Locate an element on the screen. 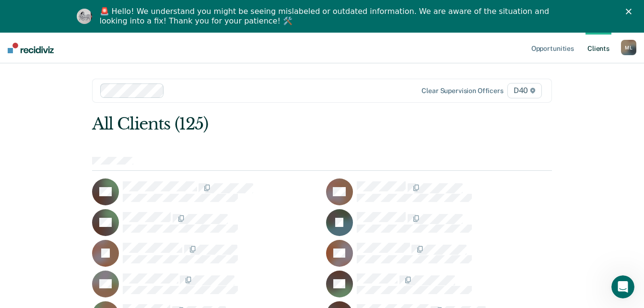 This screenshot has height=308, width=644. div: M L is located at coordinates (628, 48).